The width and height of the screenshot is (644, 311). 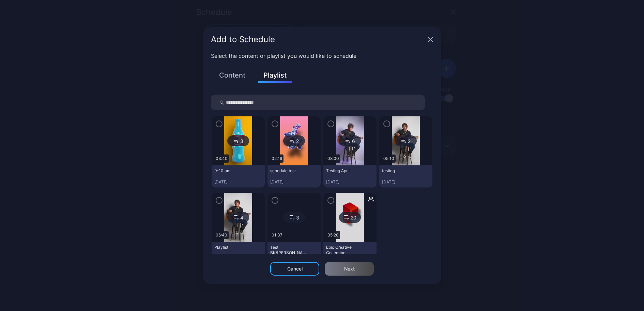 I want to click on div: Playlist, so click(x=233, y=247).